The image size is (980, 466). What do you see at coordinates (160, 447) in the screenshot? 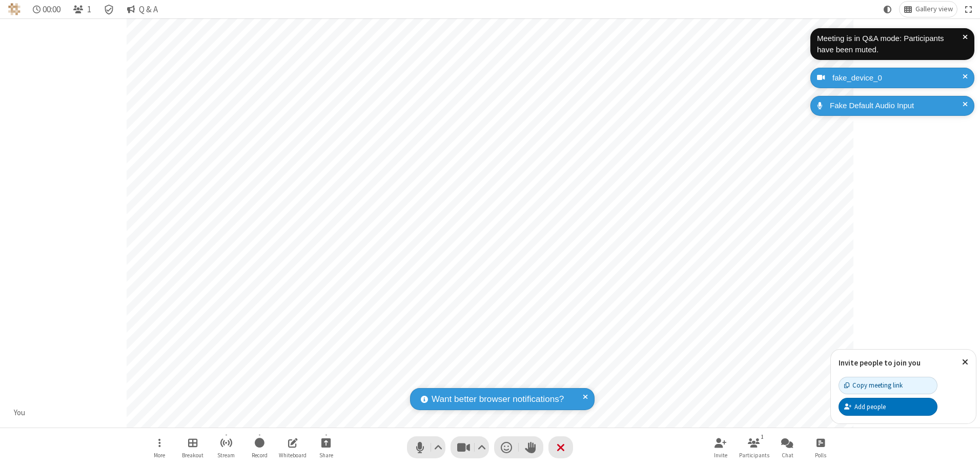
I see `button: Open menu` at bounding box center [160, 447].